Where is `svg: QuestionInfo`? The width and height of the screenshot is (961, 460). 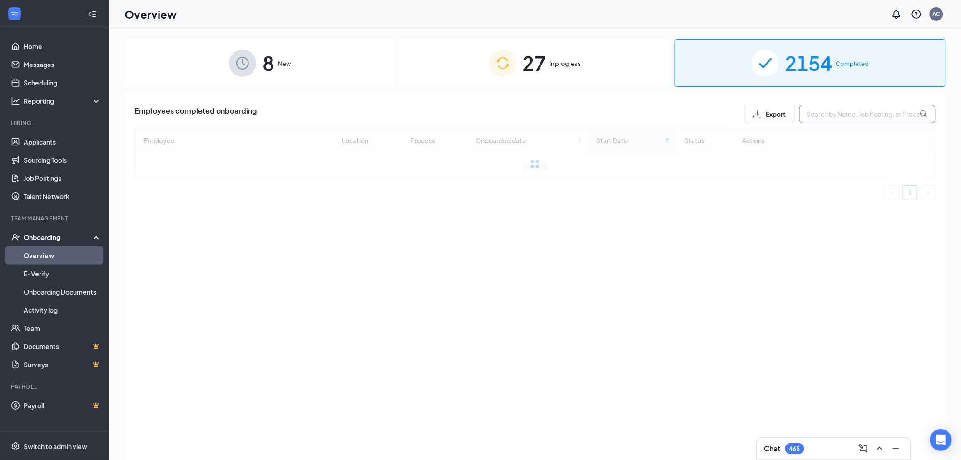 svg: QuestionInfo is located at coordinates (917, 14).